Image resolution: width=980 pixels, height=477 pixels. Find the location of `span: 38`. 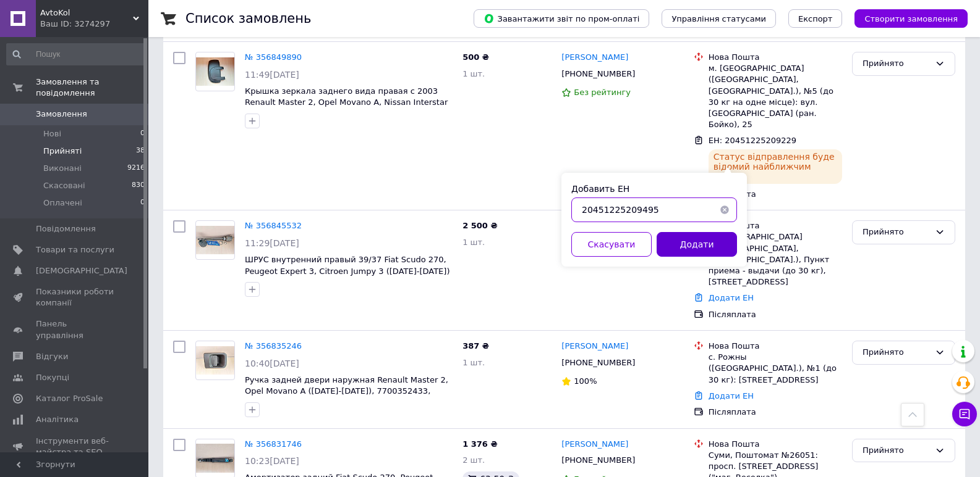

span: 38 is located at coordinates (140, 151).